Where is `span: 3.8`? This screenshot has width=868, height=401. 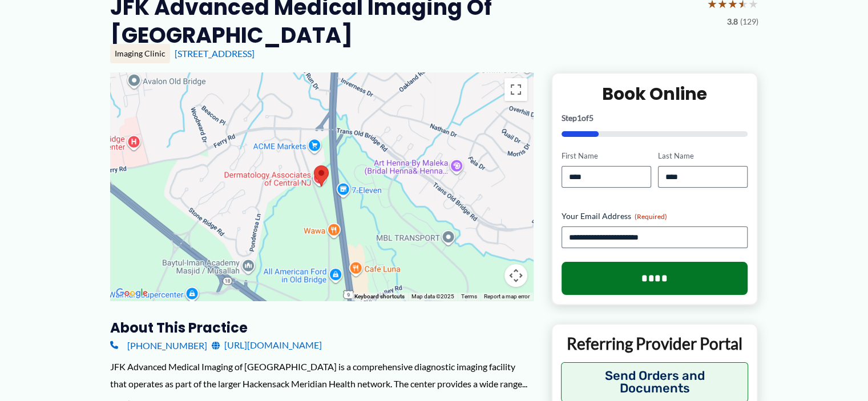
span: 3.8 is located at coordinates (732, 21).